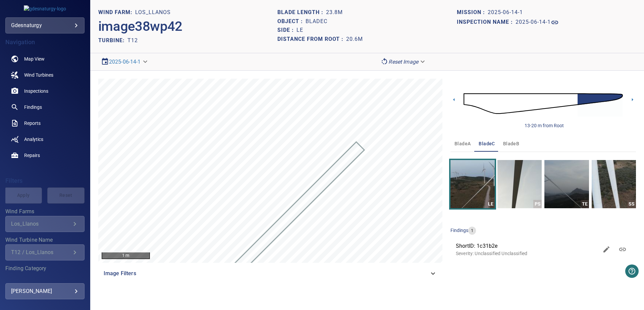  What do you see at coordinates (45, 91) in the screenshot?
I see `a: inspections noActive` at bounding box center [45, 91].